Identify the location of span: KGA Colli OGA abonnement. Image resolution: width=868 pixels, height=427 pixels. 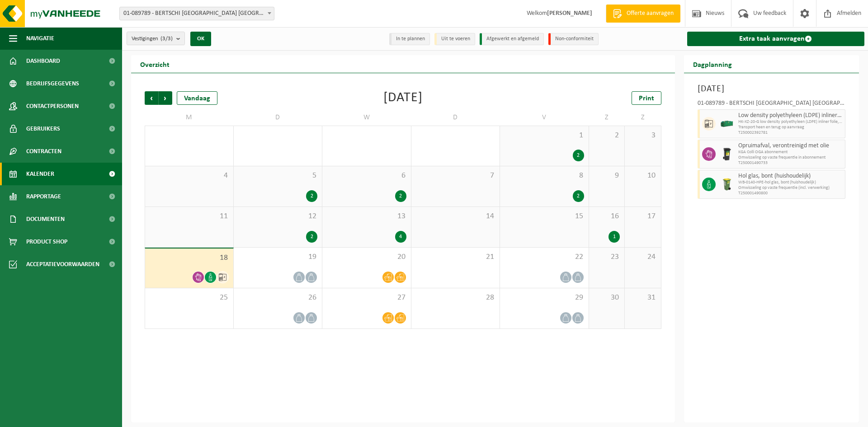
(790, 152).